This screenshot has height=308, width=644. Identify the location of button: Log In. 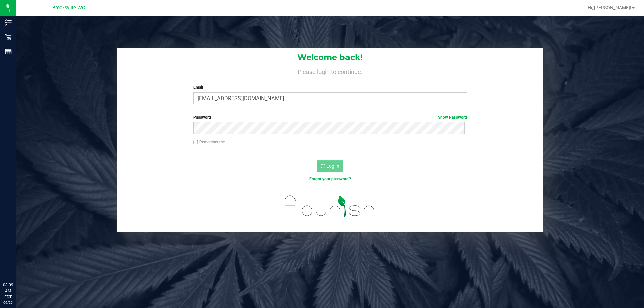
(330, 166).